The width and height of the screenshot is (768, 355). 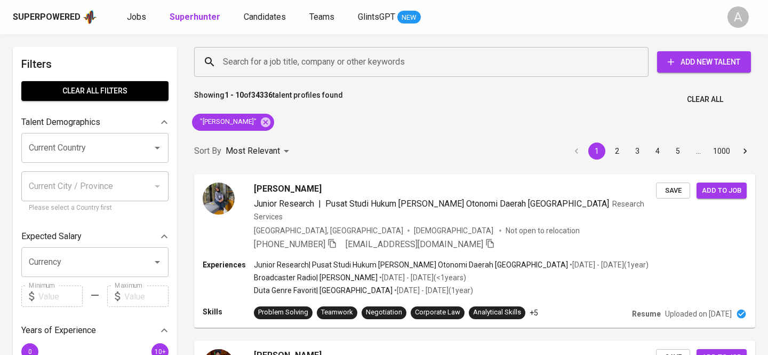 I want to click on span: Add to job, so click(x=722, y=190).